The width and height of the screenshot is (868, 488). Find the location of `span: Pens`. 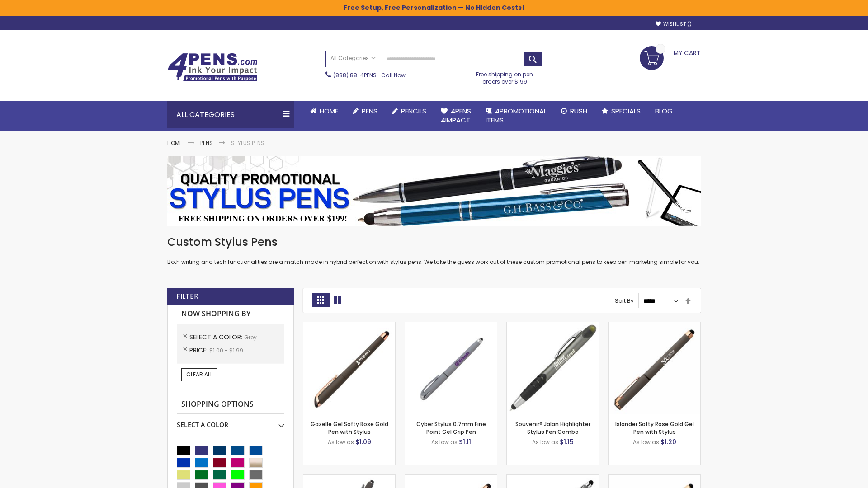

span: Pens is located at coordinates (370, 111).